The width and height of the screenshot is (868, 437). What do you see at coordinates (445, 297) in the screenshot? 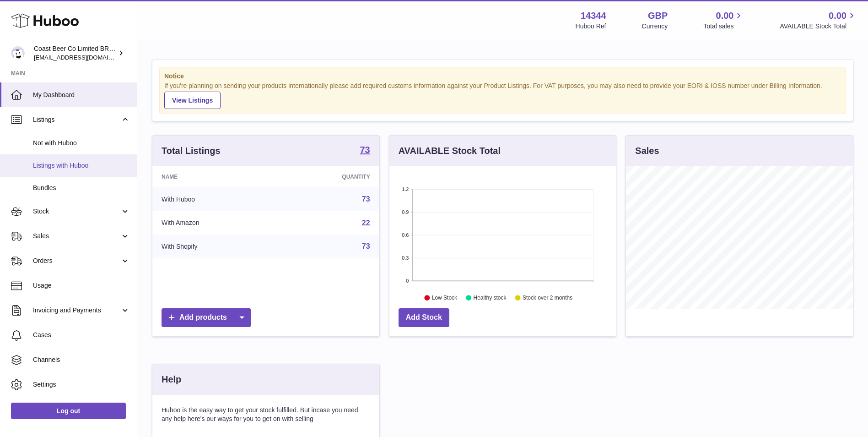
I see `text: Low Stock` at bounding box center [445, 297].